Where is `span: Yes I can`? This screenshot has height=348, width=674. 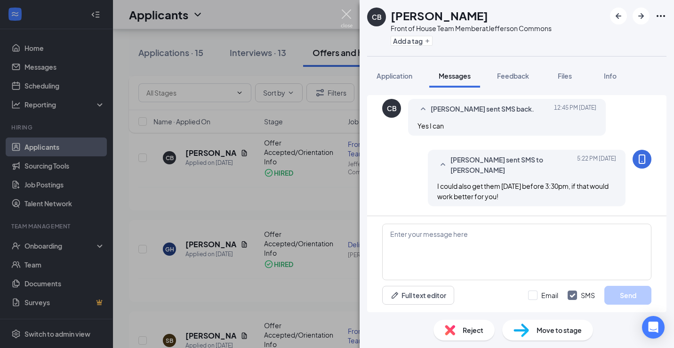
span: Yes I can is located at coordinates (431, 126).